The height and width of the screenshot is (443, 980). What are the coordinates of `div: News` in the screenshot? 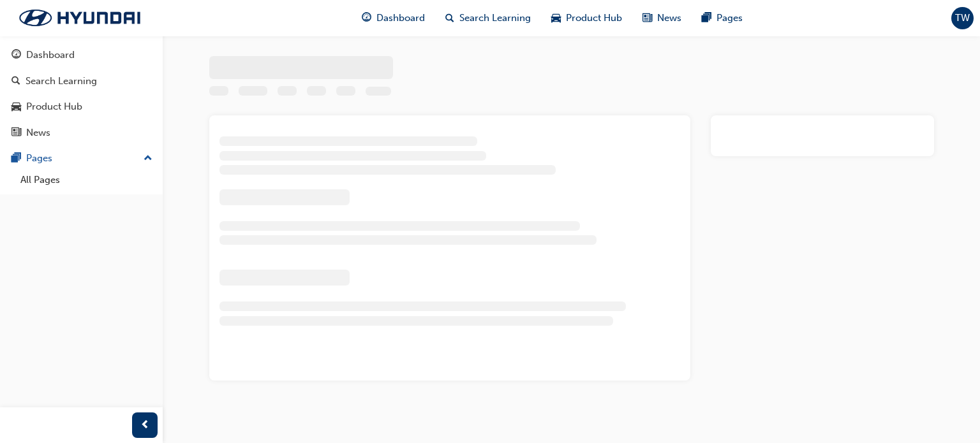 It's located at (38, 132).